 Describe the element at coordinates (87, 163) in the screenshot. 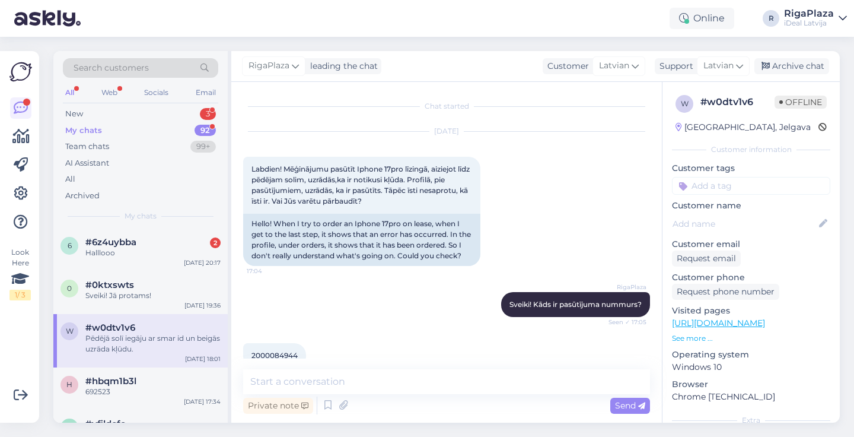

I see `div: AI Assistant` at that location.